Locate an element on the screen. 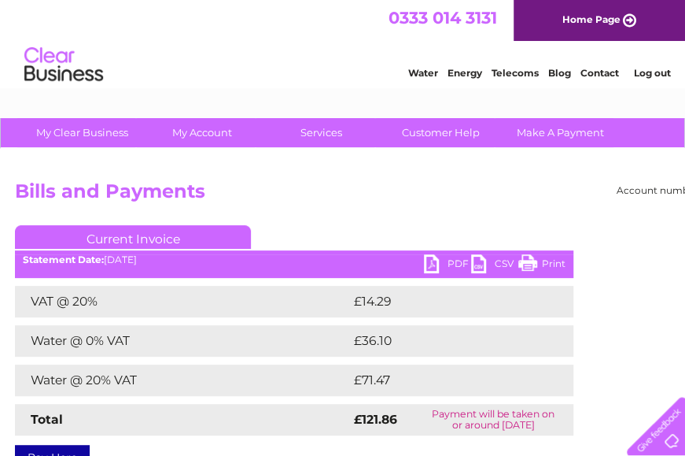  td: Water @ 0% VAT is located at coordinates (183, 341).